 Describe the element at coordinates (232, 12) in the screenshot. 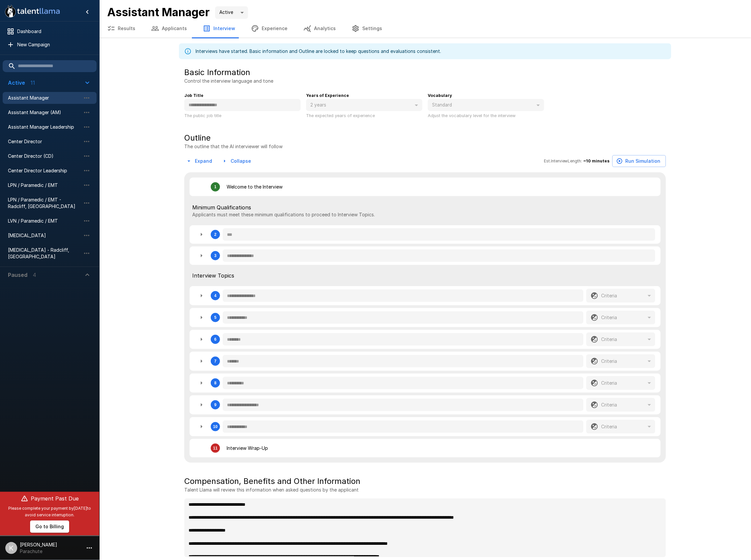

I see `div: Active` at that location.